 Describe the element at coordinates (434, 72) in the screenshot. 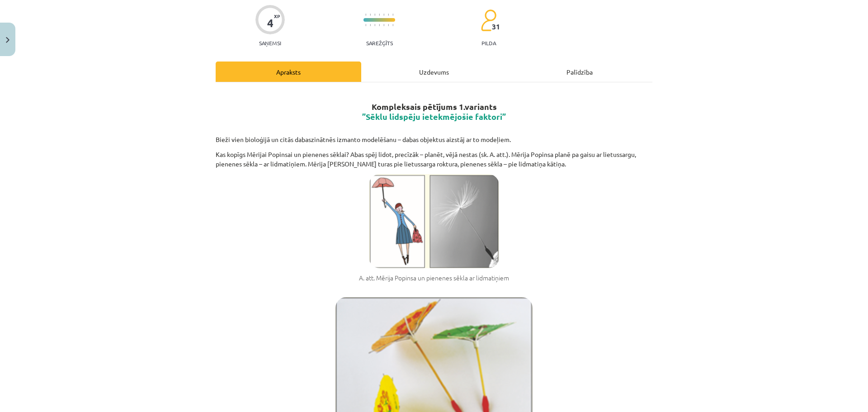

I see `div: Uzdevums` at that location.